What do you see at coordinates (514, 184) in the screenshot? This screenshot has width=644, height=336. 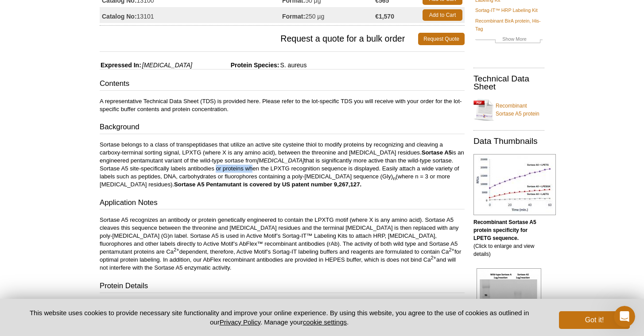 I see `img: Recombinant Sortase A5 protein specificity for LPETG sequence.` at bounding box center [514, 184].